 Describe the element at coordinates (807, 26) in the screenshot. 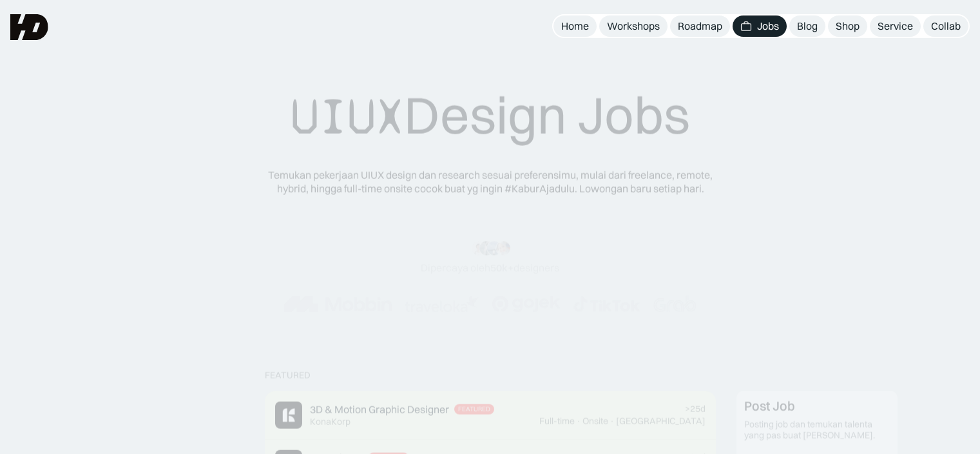

I see `div: Blog` at that location.